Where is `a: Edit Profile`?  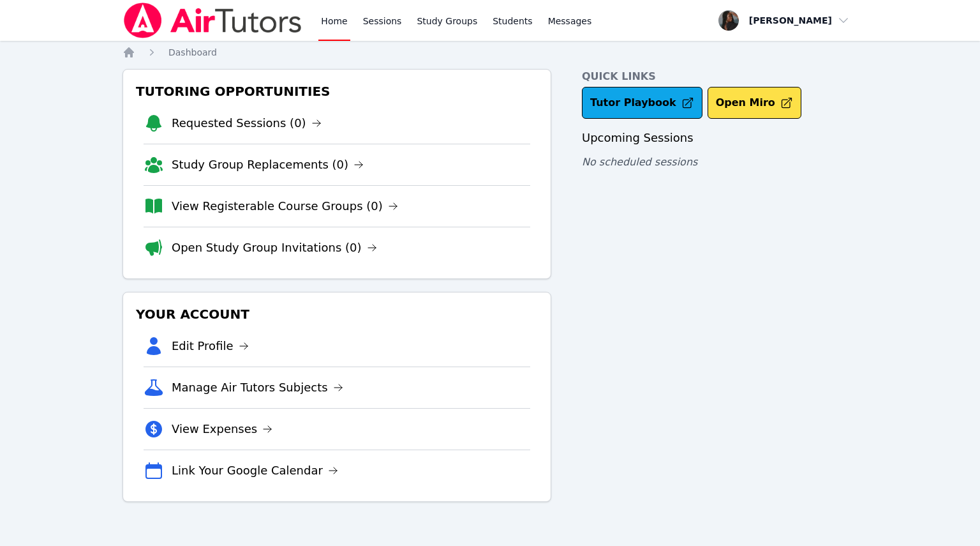 a: Edit Profile is located at coordinates (210, 346).